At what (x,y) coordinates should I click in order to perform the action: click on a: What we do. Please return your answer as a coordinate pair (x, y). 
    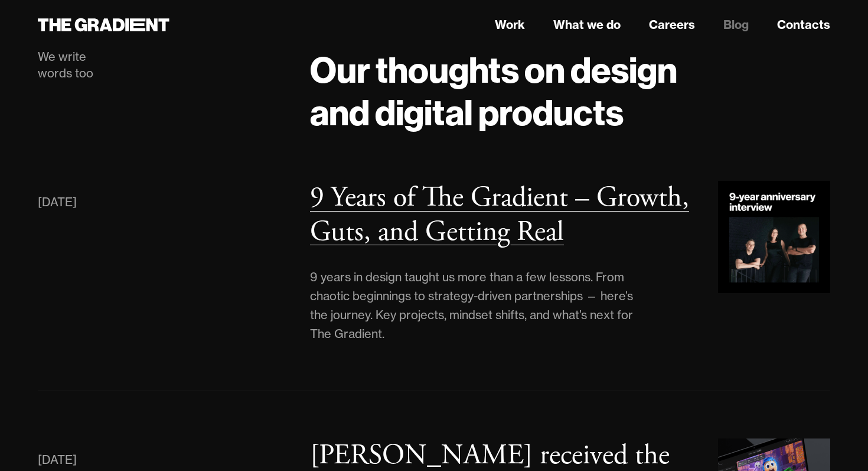
    Looking at the image, I should click on (587, 25).